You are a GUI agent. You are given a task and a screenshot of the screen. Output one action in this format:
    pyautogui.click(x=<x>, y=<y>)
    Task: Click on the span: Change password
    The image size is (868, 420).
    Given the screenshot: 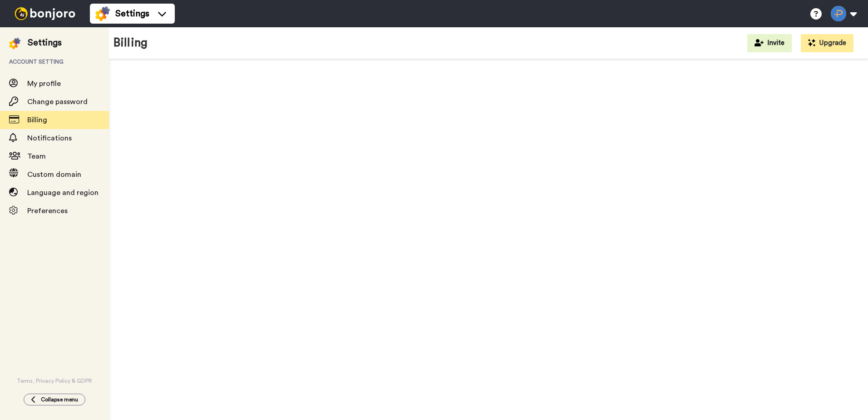 What is the action you would take?
    pyautogui.click(x=57, y=102)
    